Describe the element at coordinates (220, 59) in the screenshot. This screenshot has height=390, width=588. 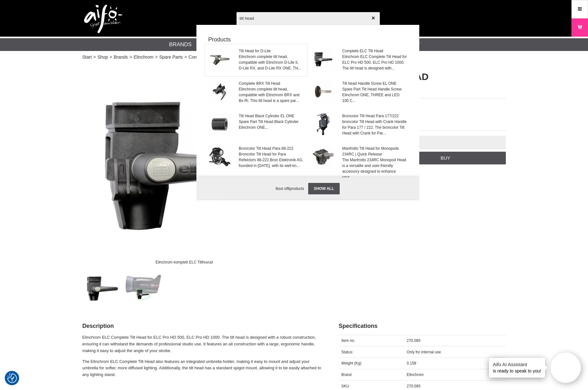
I see `img: er226215.jpg` at that location.